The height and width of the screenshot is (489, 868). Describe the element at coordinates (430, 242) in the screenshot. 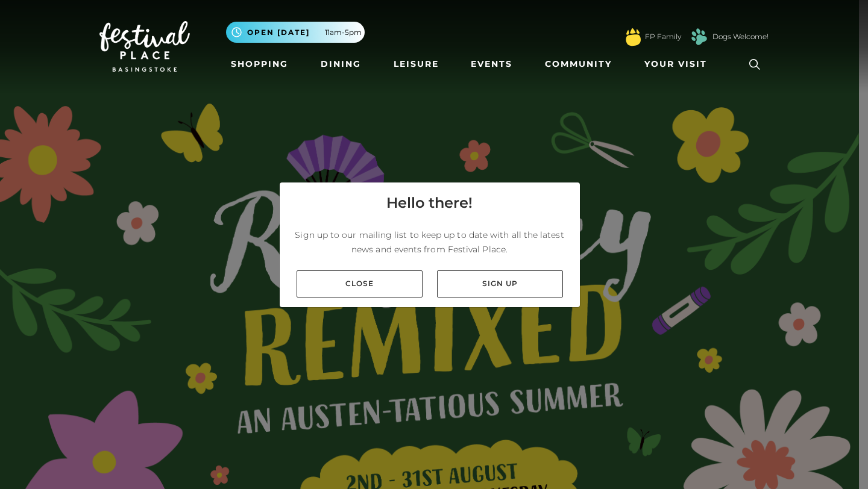

I see `p: Sign up to our mailing list to keep up to date with all the latest news and events from Festival ...` at that location.